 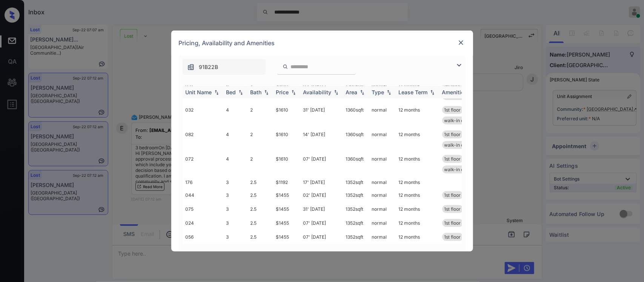 What do you see at coordinates (256, 92) in the screenshot?
I see `div: Bath` at bounding box center [256, 92].